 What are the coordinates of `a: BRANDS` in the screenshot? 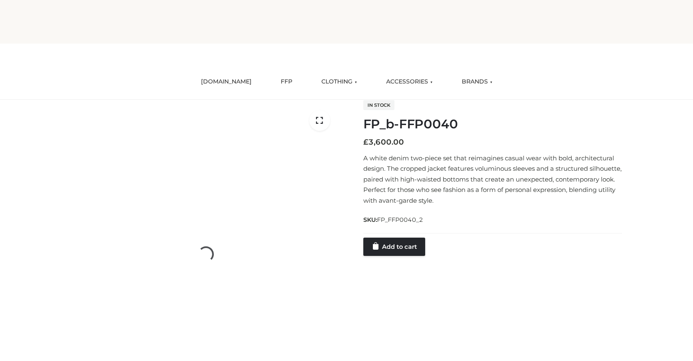 It's located at (477, 82).